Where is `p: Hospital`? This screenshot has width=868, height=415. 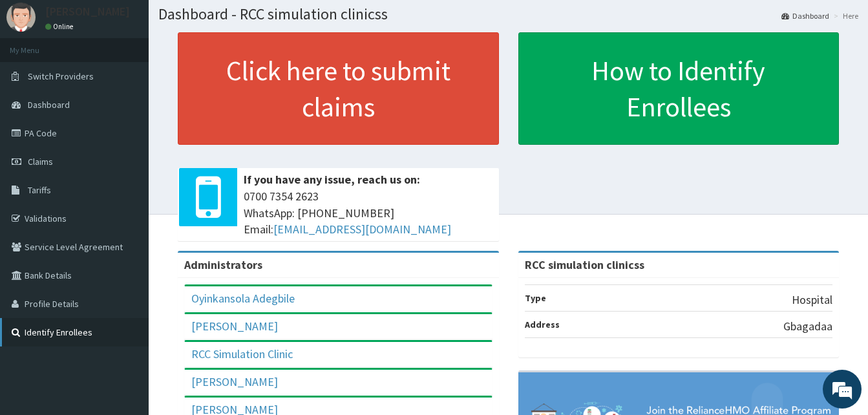
p: Hospital is located at coordinates (811, 300).